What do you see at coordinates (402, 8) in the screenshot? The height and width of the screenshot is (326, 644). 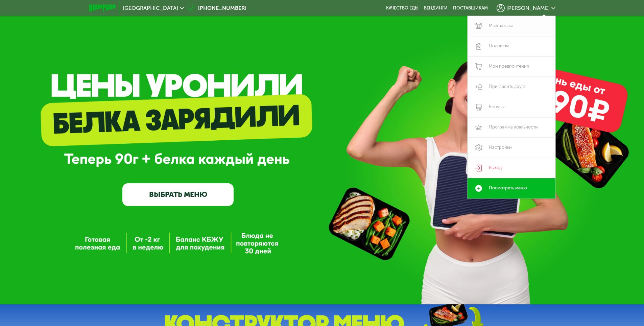 I see `a: Качество еды` at bounding box center [402, 8].